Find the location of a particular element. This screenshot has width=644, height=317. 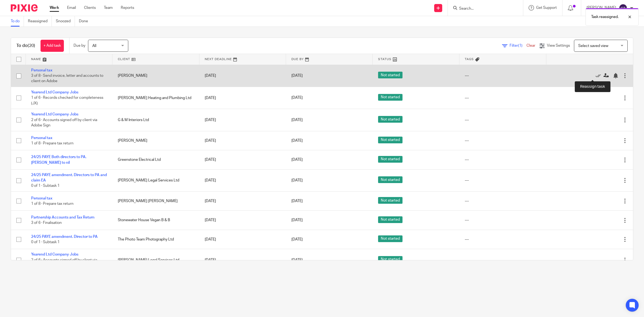

span: Filter is located at coordinates (518, 46).